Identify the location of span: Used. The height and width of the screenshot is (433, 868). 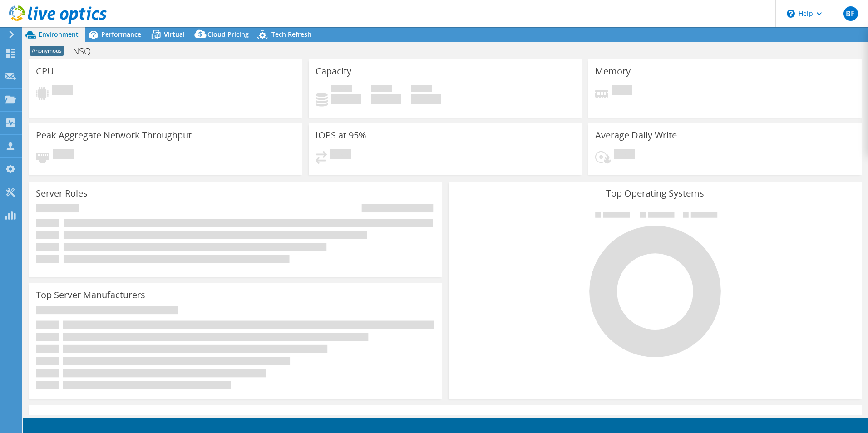
(341, 90).